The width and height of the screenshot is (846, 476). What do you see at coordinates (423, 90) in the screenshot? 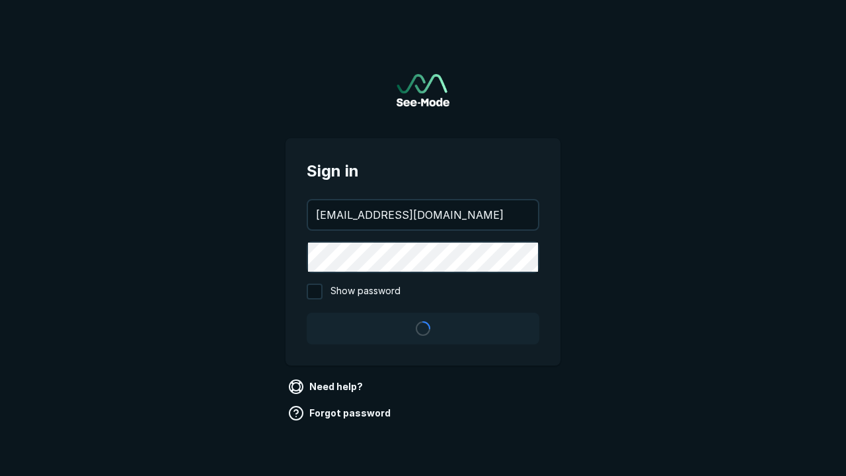
I see `a: Go to sign in` at bounding box center [423, 90].